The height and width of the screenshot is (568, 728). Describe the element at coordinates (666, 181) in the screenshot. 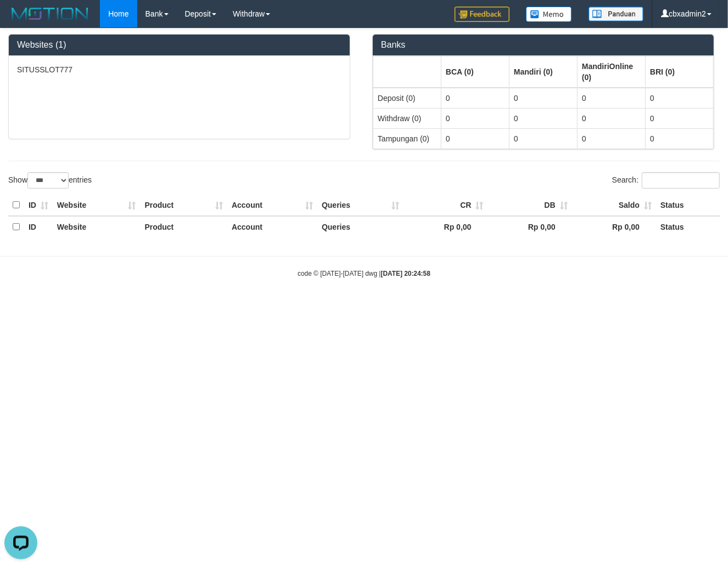

I see `label: Search:` at that location.